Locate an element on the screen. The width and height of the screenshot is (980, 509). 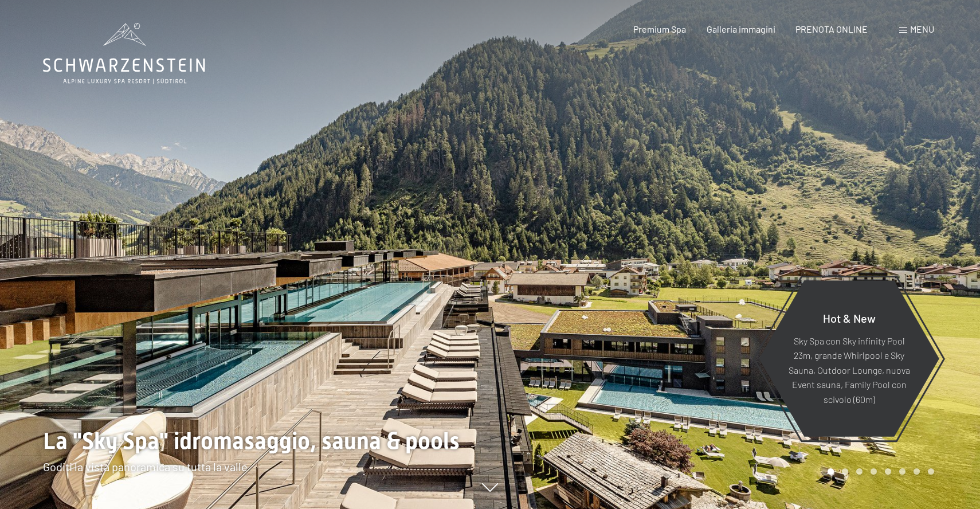
div: Carousel Page 1 (Current Slide) is located at coordinates (830, 471).